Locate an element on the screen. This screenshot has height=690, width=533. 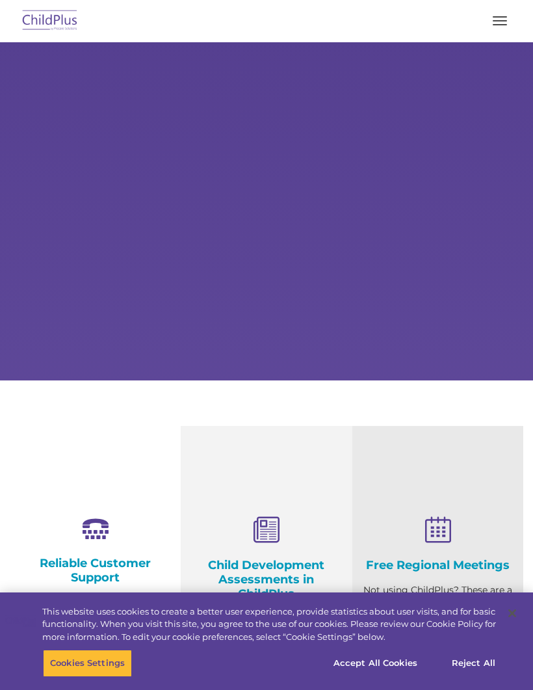
button: Cookies Settings is located at coordinates (87, 663).